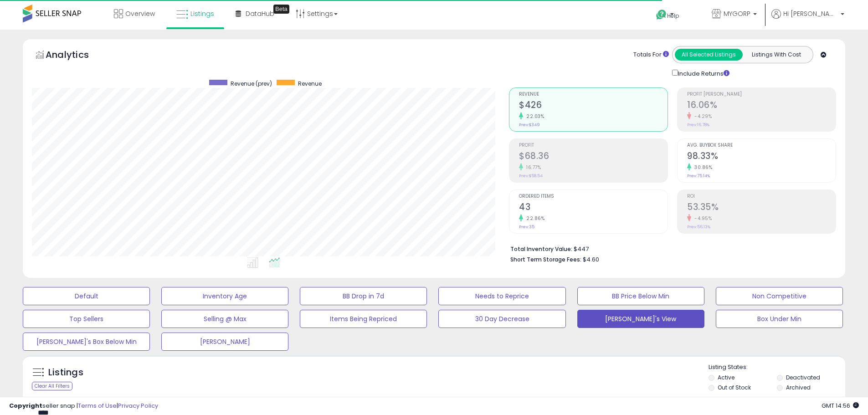  I want to click on small: Prev: 56.13%, so click(698, 227).